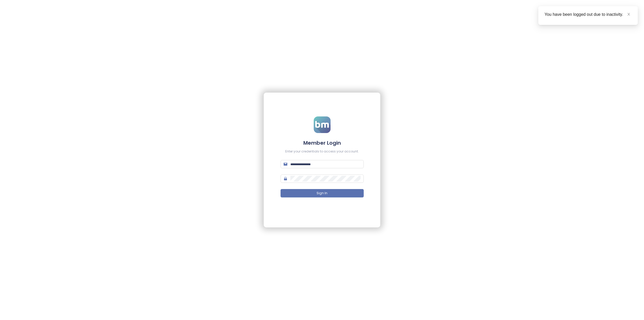  What do you see at coordinates (629, 14) in the screenshot?
I see `span: close` at bounding box center [629, 14].